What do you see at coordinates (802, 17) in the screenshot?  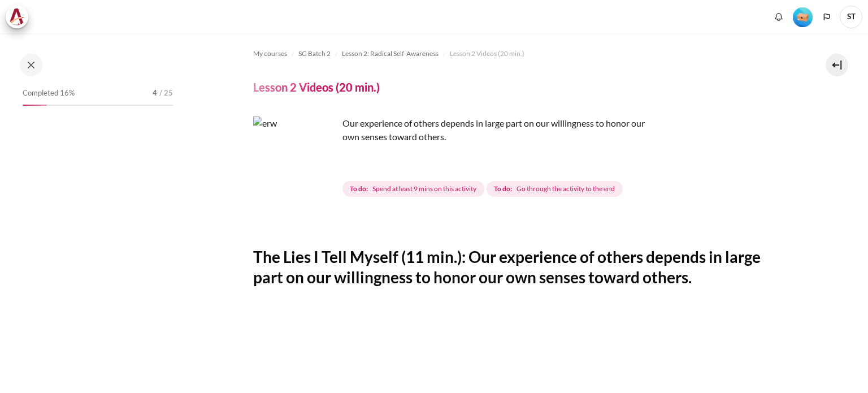 I see `img: Level #1` at bounding box center [802, 17].